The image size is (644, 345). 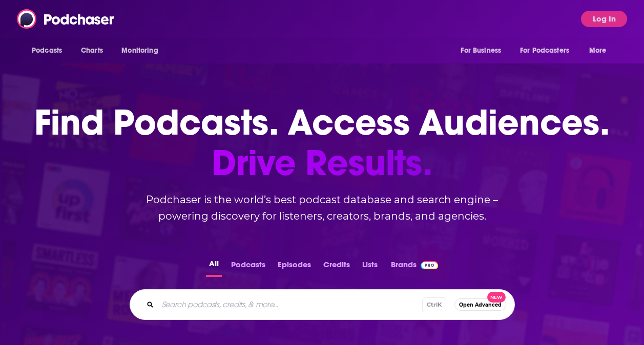 I want to click on span: For Business, so click(x=480, y=51).